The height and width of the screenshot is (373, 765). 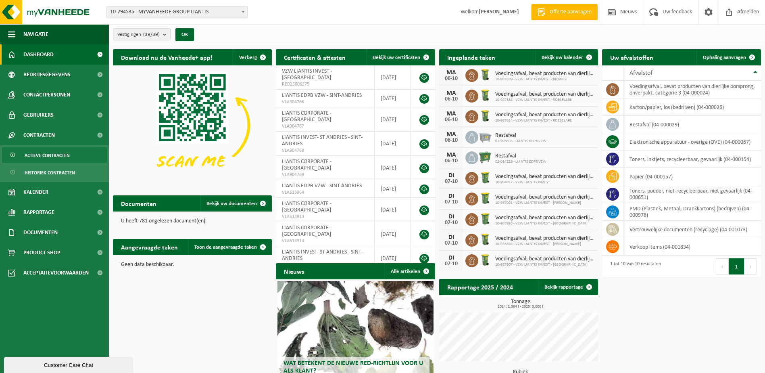 I want to click on h2: Uw afvalstoffen, so click(x=632, y=57).